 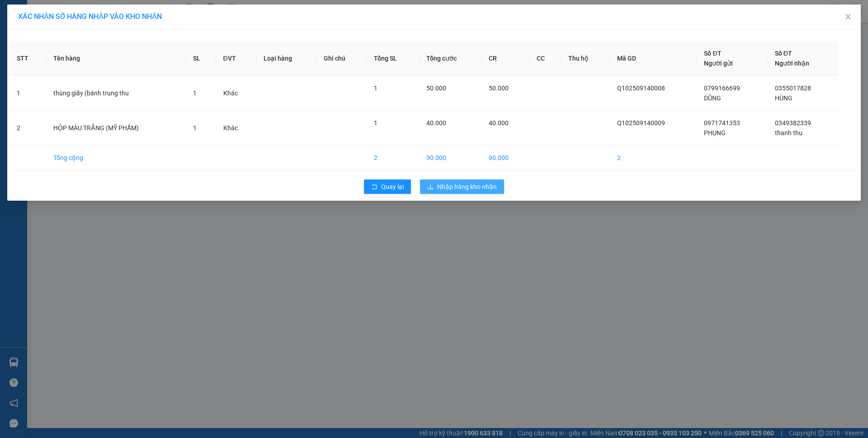 I want to click on th: Tổng cước, so click(x=450, y=58).